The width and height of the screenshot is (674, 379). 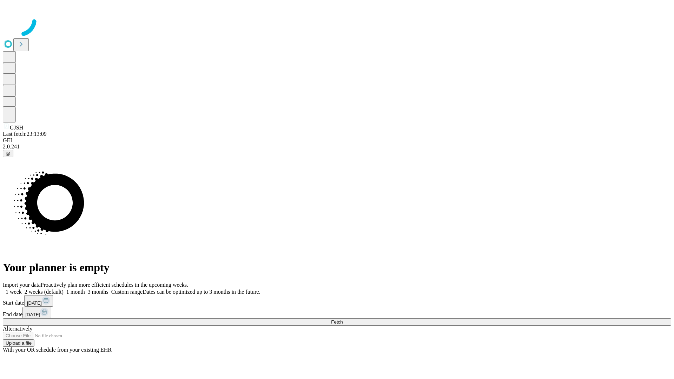 I want to click on div: Start date, so click(x=337, y=301).